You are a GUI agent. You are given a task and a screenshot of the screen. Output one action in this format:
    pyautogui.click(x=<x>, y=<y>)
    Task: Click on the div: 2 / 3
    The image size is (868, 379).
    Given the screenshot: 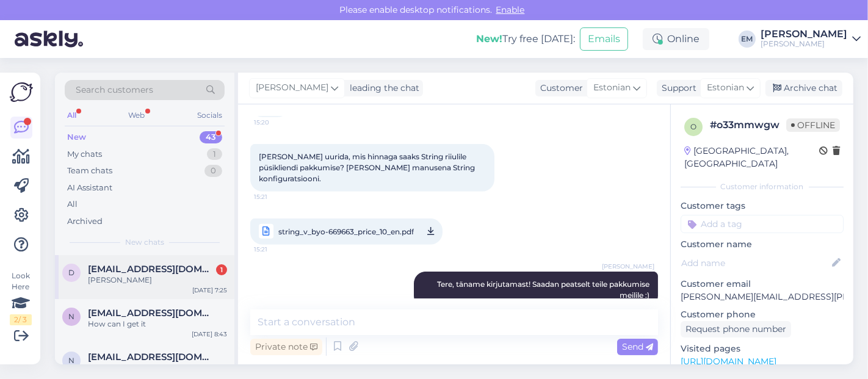 What is the action you would take?
    pyautogui.click(x=21, y=320)
    